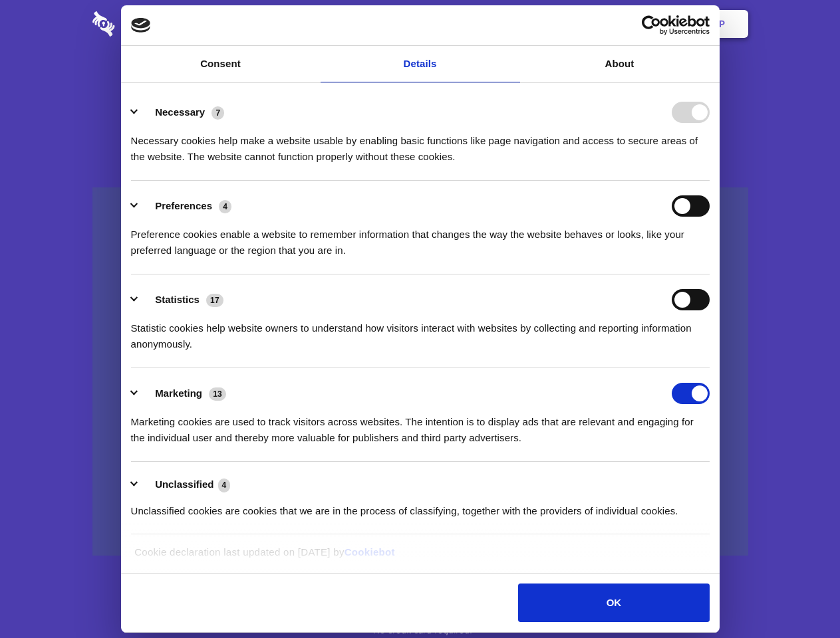 This screenshot has height=638, width=840. What do you see at coordinates (215, 300) in the screenshot?
I see `span: 17` at bounding box center [215, 300].